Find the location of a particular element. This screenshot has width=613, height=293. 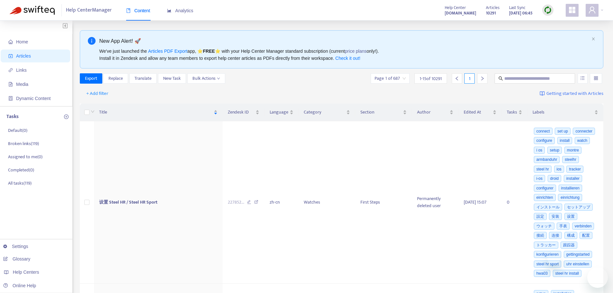

th: Author is located at coordinates (435, 112).